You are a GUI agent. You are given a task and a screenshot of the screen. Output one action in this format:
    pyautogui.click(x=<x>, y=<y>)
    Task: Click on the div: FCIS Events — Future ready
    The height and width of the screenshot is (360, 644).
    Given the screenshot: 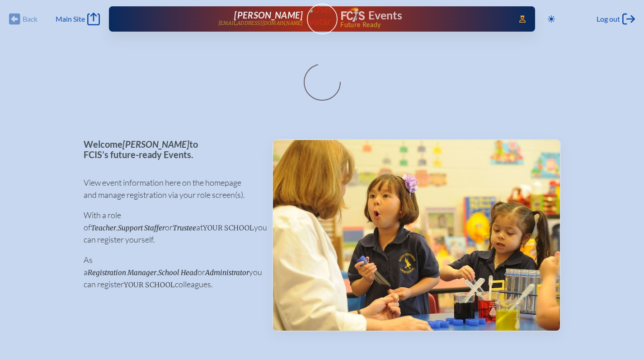 What is the action you would take?
    pyautogui.click(x=424, y=18)
    